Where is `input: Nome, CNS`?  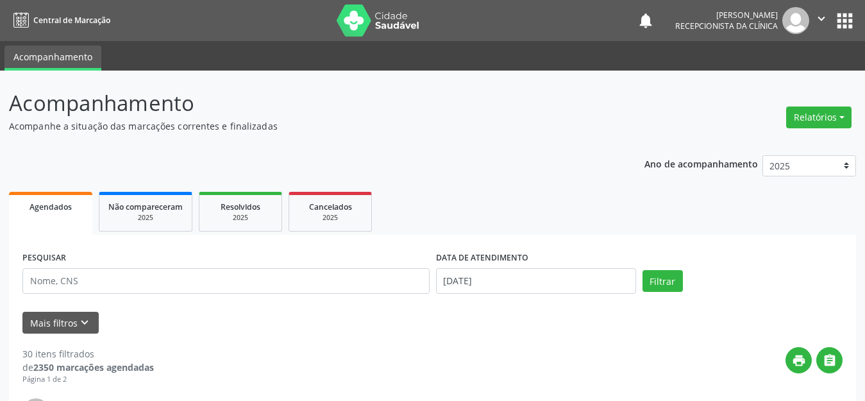
input: Nome, CNS is located at coordinates (226, 281).